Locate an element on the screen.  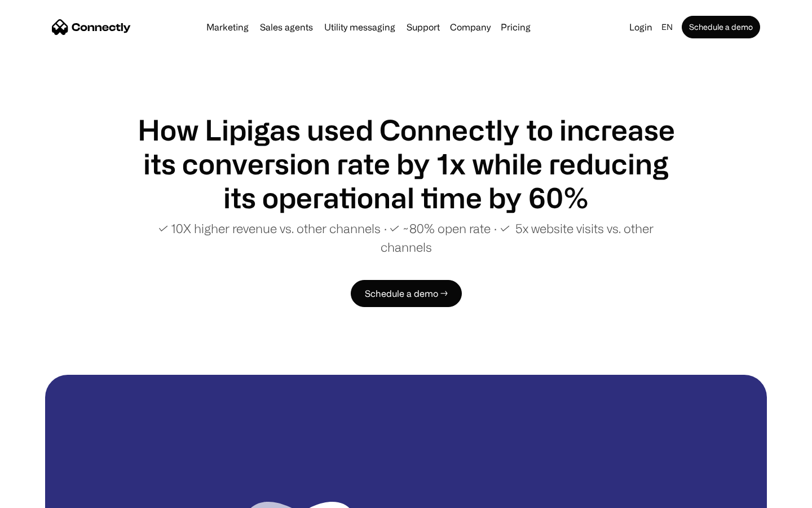
a: Utility messaging is located at coordinates (360, 28).